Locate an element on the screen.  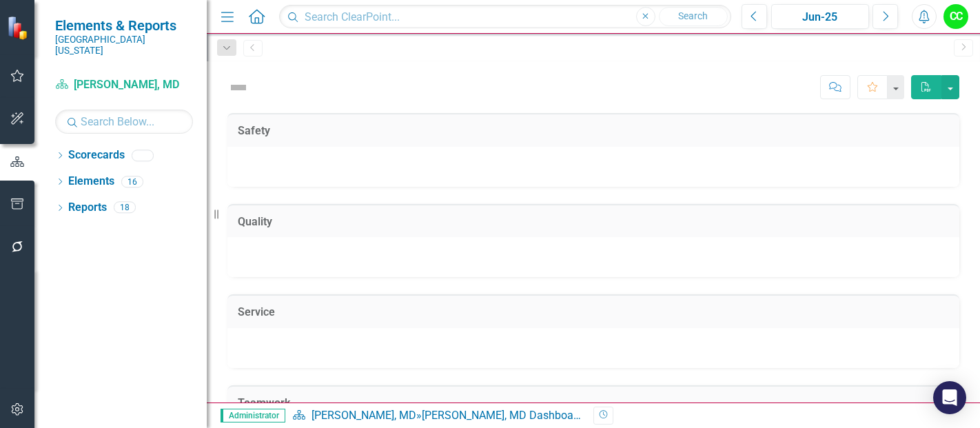
h3: Quality is located at coordinates (594, 222).